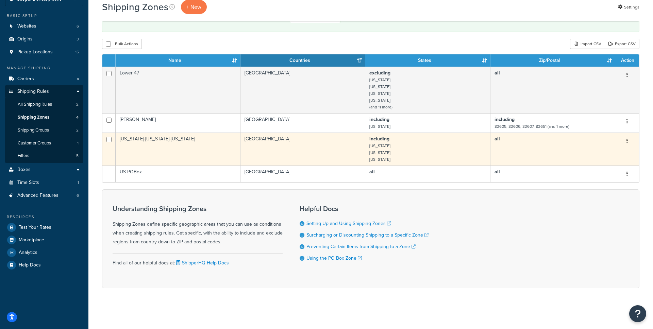  Describe the element at coordinates (532, 126) in the screenshot. I see `small: 83605, 83606, 83607, 83651 (and 1 more)` at that location.